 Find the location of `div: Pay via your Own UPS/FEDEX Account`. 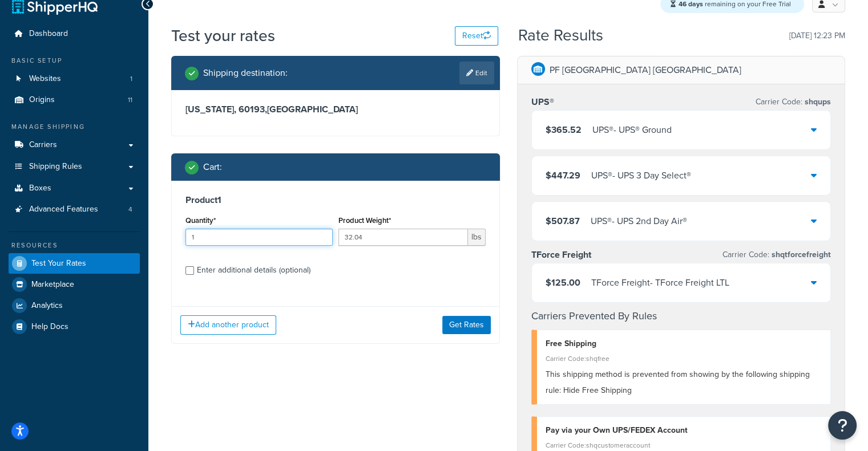

div: Pay via your Own UPS/FEDEX Account is located at coordinates (684, 430).